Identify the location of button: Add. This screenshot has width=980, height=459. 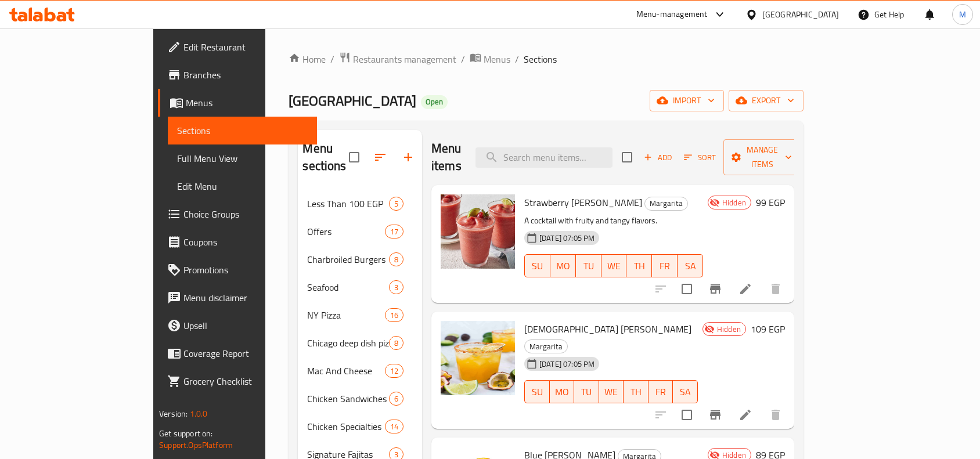
(658, 158).